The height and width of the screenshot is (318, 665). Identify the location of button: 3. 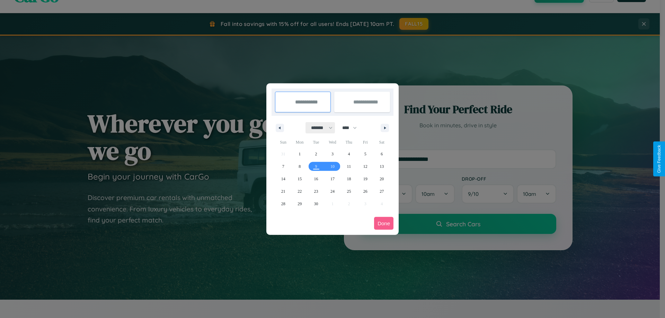
(332, 154).